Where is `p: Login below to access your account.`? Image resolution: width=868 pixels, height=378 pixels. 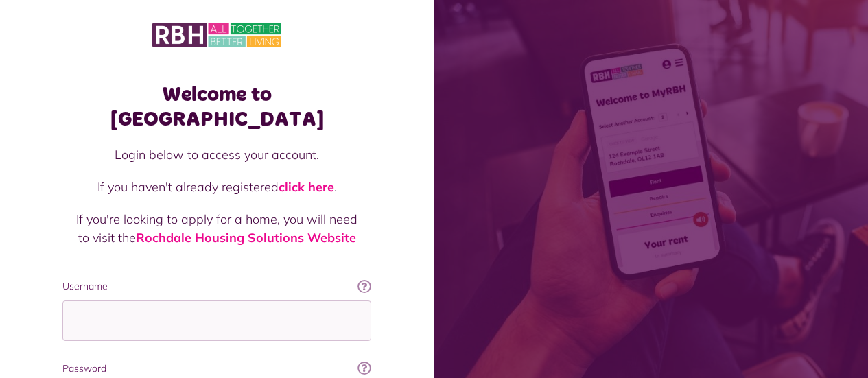
p: Login below to access your account. is located at coordinates (217, 155).